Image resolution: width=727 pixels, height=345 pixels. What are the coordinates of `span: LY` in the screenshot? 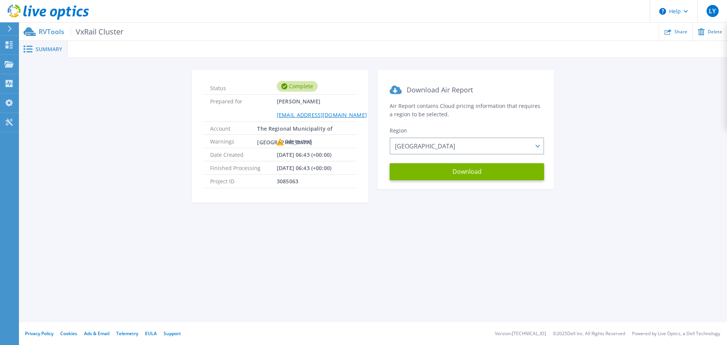 It's located at (712, 11).